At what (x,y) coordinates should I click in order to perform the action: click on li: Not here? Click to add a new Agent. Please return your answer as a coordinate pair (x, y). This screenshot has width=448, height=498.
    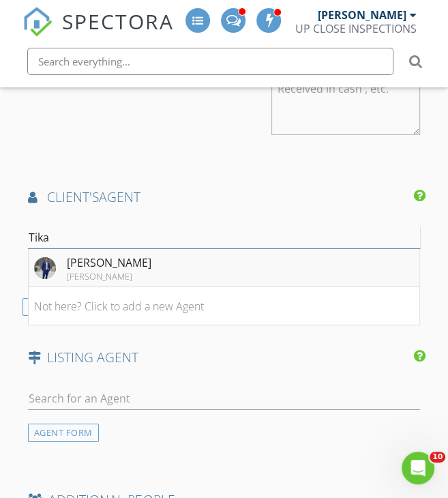
    Looking at the image, I should click on (224, 306).